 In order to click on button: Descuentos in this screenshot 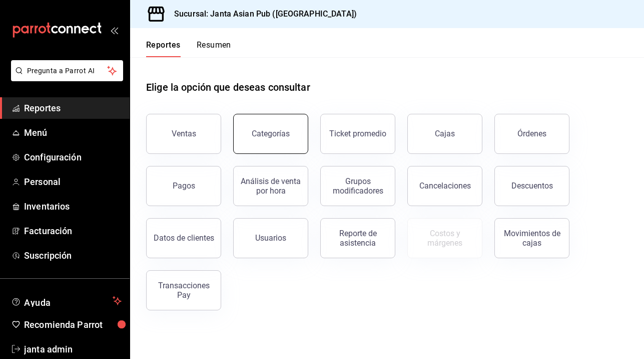, I will do `click(532, 186)`.